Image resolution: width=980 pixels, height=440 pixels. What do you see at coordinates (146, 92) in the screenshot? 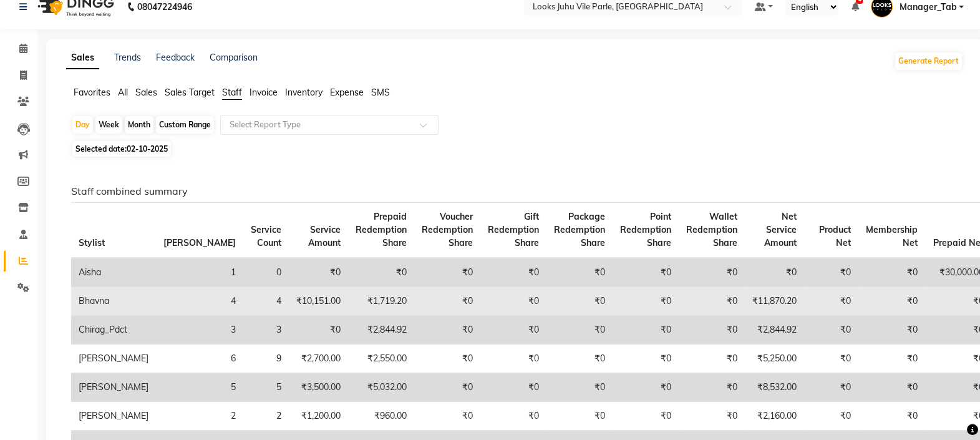
I see `span: Sales` at bounding box center [146, 92].